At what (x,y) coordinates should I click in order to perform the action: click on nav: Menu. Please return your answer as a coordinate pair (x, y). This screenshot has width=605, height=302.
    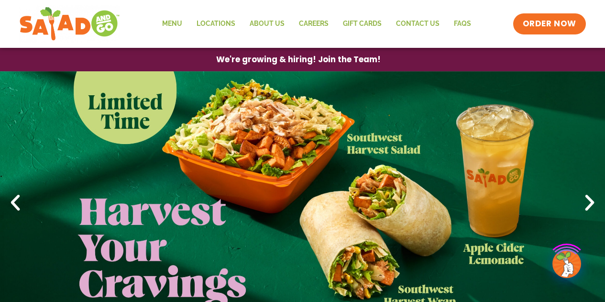
    Looking at the image, I should click on (317, 24).